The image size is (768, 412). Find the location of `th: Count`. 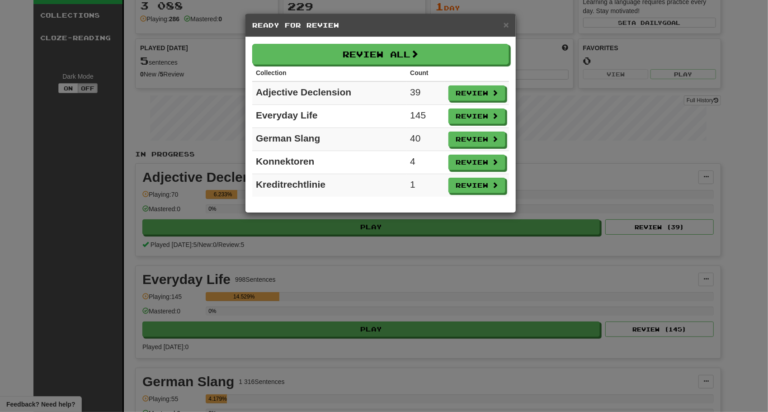

th: Count is located at coordinates (425, 73).